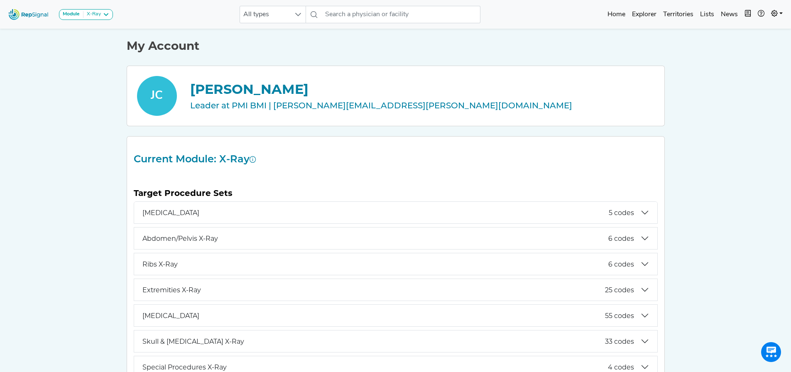 This screenshot has height=372, width=791. I want to click on div: JC, so click(157, 96).